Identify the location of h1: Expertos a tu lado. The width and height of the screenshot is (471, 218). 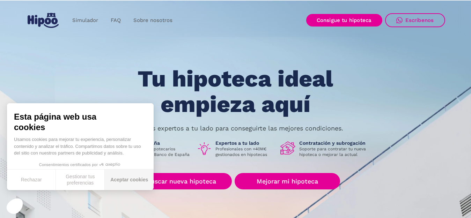
(245, 143).